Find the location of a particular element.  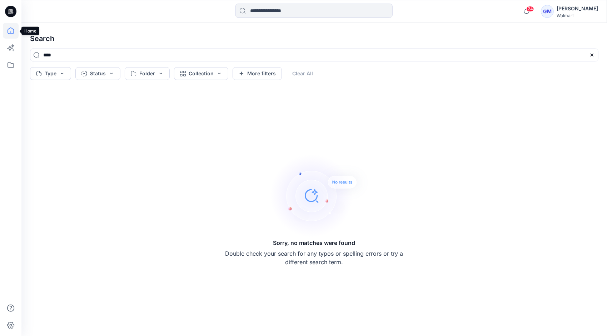

button: Collection is located at coordinates (201, 74).